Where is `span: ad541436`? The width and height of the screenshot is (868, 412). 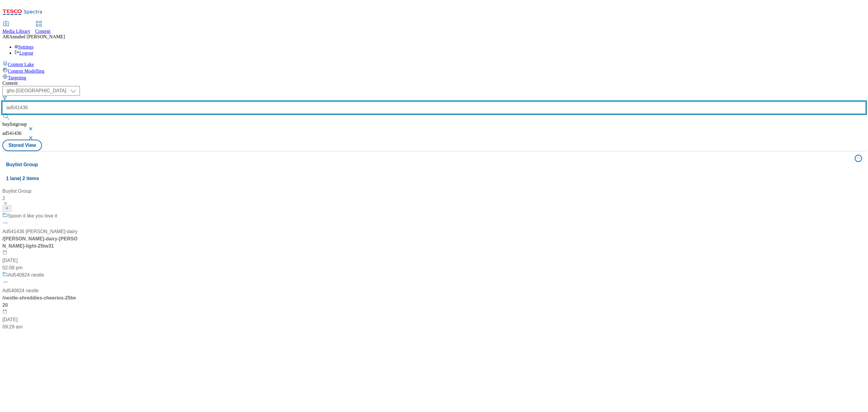
span: ad541436 is located at coordinates (12, 133).